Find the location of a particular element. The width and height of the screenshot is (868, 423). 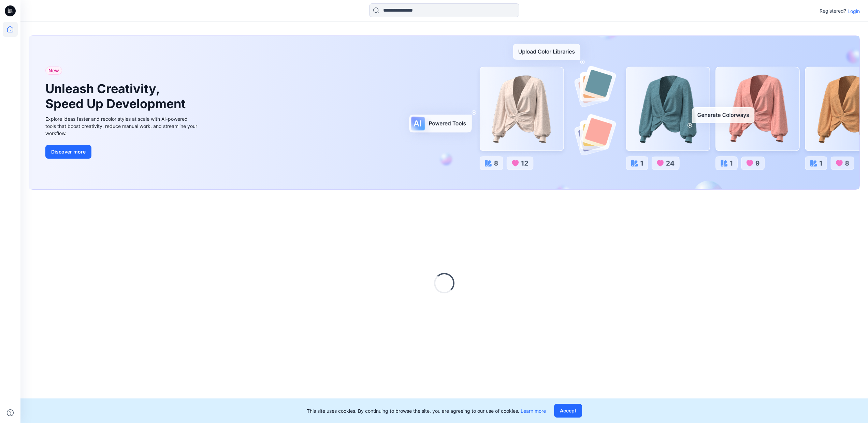

p: Login is located at coordinates (854, 11).